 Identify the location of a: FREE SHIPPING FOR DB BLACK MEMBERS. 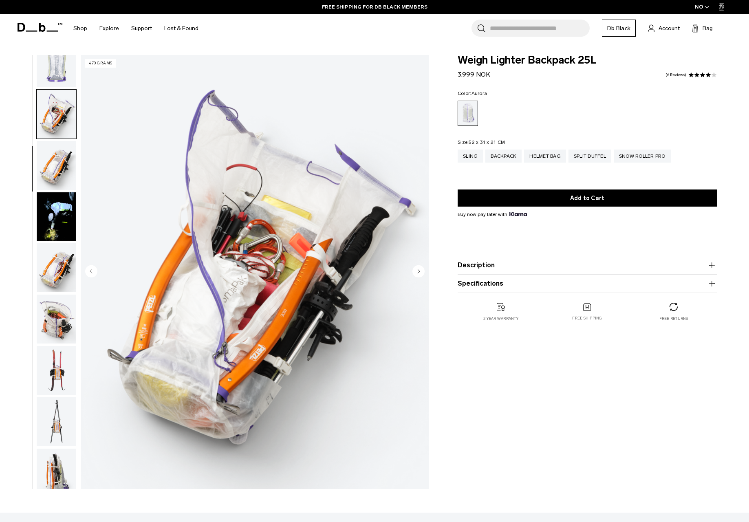
(375, 7).